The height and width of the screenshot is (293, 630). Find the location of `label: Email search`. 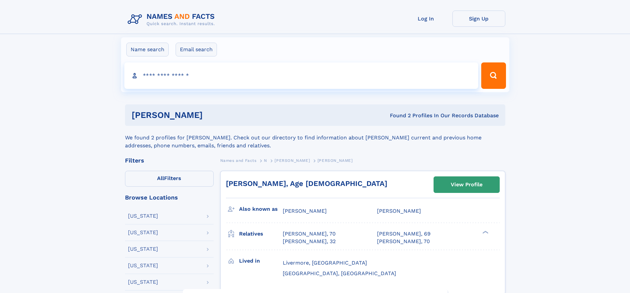

label: Email search is located at coordinates (196, 50).